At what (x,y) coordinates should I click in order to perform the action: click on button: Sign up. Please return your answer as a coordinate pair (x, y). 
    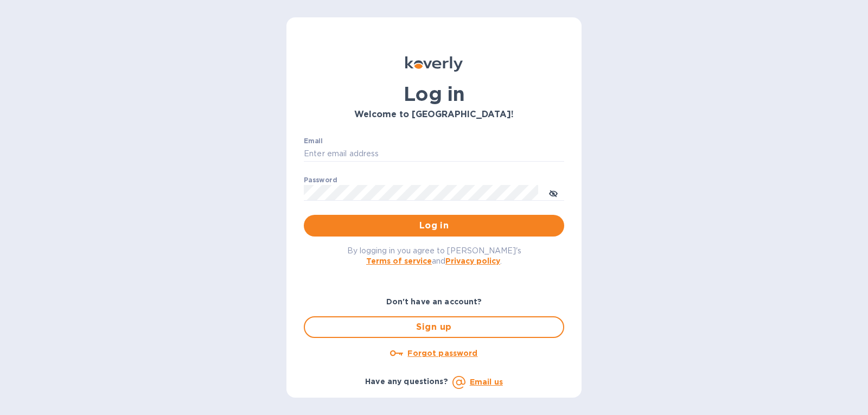
    Looking at the image, I should click on (434, 327).